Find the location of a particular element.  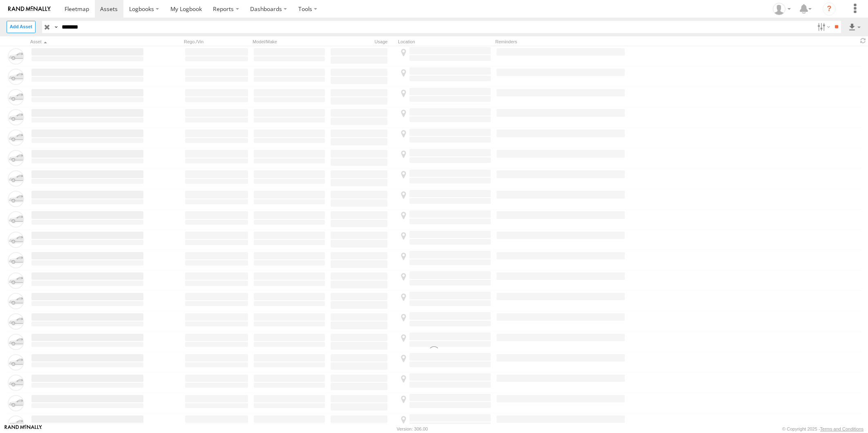

div: © Copyright 2025 - is located at coordinates (822, 428).